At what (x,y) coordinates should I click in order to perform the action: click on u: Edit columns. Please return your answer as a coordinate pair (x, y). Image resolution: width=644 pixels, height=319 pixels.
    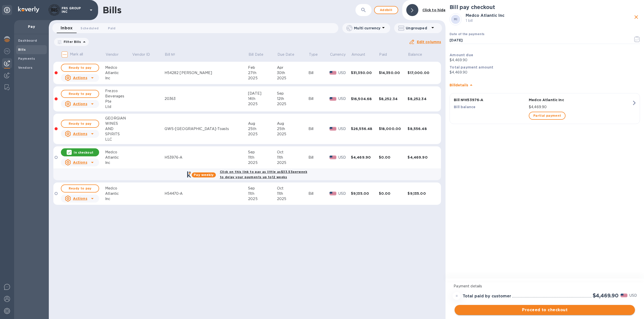
    Looking at the image, I should click on (429, 42).